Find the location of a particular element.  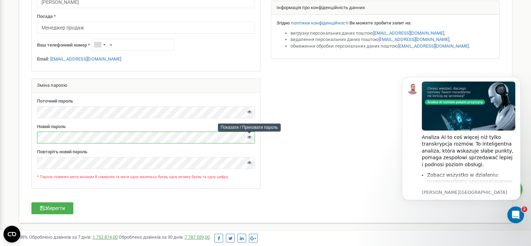

input: Посада is located at coordinates (146, 28).